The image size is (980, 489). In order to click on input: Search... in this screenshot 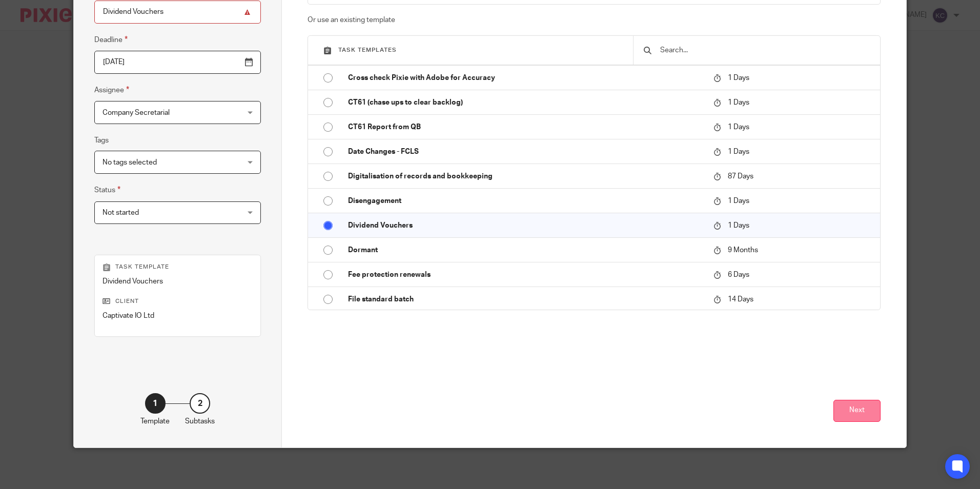, I will do `click(764, 50)`.